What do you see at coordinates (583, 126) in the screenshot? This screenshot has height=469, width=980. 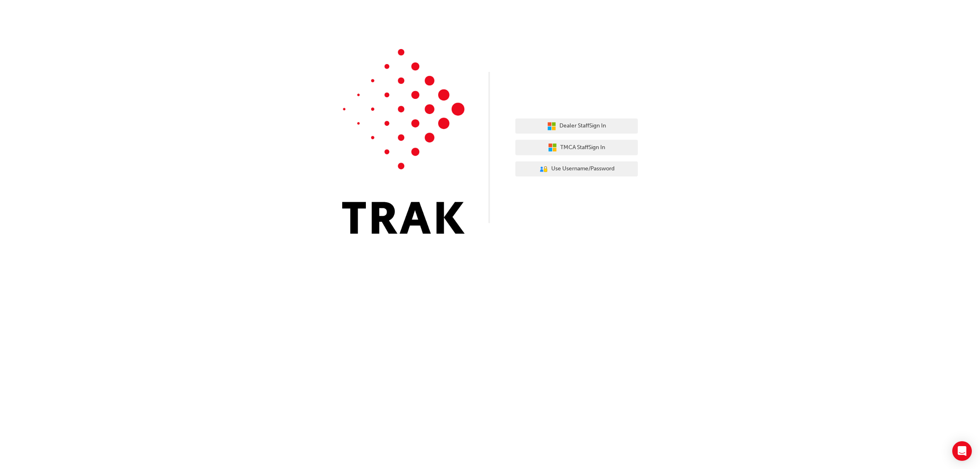 I see `span: Dealer Staff Sign In` at bounding box center [583, 126].